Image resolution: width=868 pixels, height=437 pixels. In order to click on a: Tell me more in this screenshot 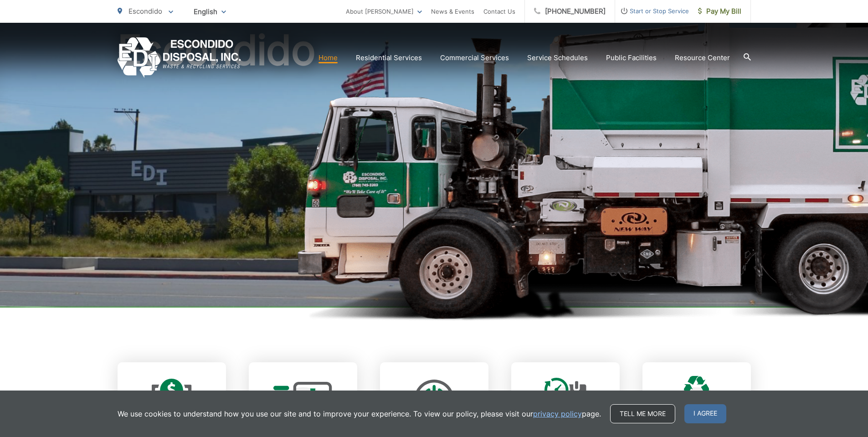, I will do `click(643, 413)`.